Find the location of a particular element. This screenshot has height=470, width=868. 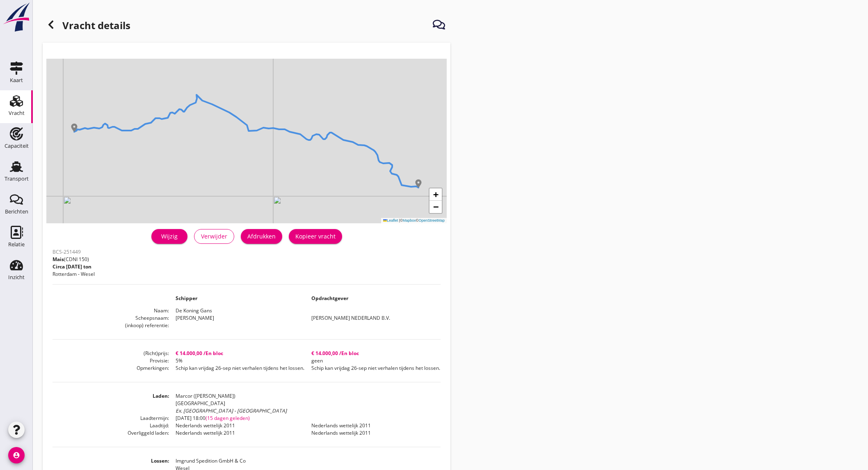

dd: Opdrachtgever is located at coordinates (373, 298).